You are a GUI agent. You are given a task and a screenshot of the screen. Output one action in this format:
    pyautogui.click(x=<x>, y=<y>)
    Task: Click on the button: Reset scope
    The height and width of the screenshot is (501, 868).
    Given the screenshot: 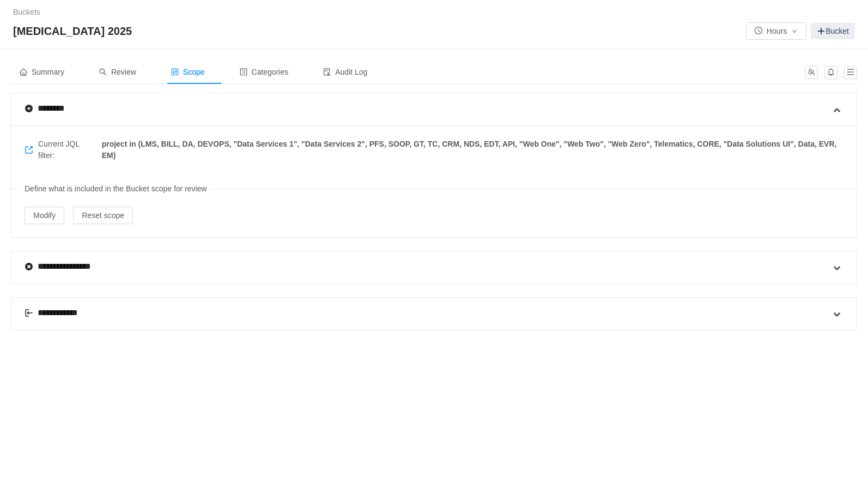 What is the action you would take?
    pyautogui.click(x=103, y=215)
    